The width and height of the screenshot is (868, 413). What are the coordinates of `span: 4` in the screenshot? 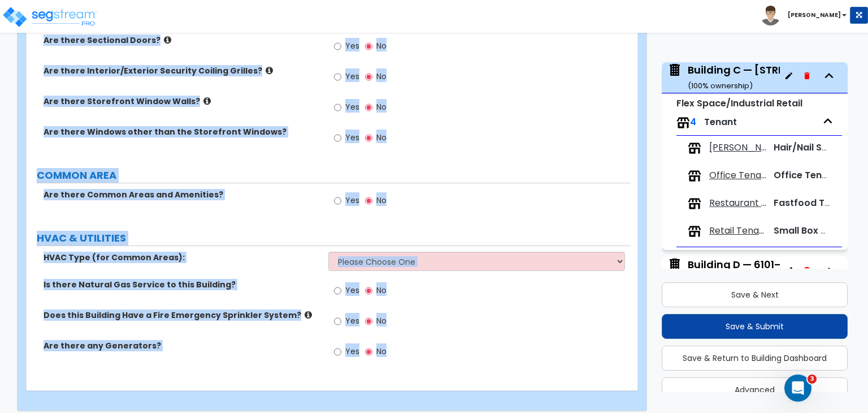 It's located at (693, 122).